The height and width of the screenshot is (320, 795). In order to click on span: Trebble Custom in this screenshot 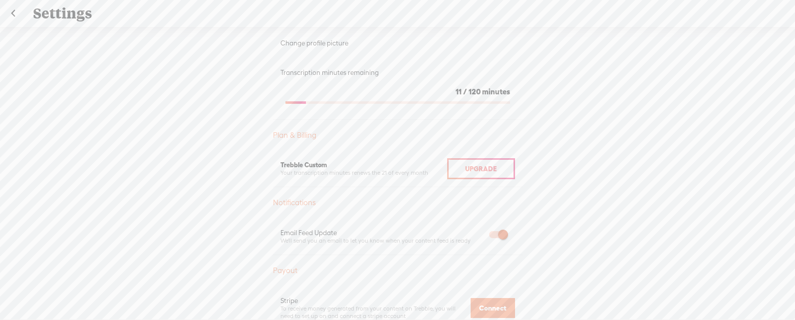, I will do `click(304, 165)`.